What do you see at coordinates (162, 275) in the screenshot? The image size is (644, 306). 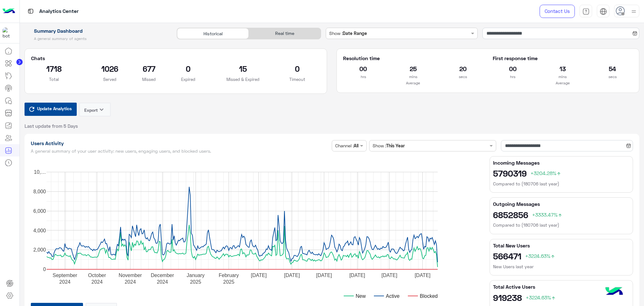 I see `text: December` at bounding box center [162, 275].